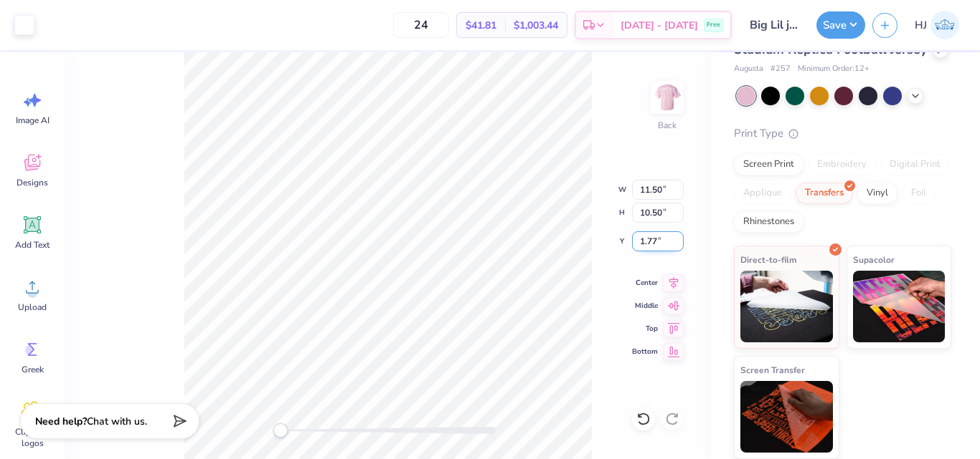 The width and height of the screenshot is (980, 459). What do you see at coordinates (645, 283) in the screenshot?
I see `span: Center` at bounding box center [645, 283].